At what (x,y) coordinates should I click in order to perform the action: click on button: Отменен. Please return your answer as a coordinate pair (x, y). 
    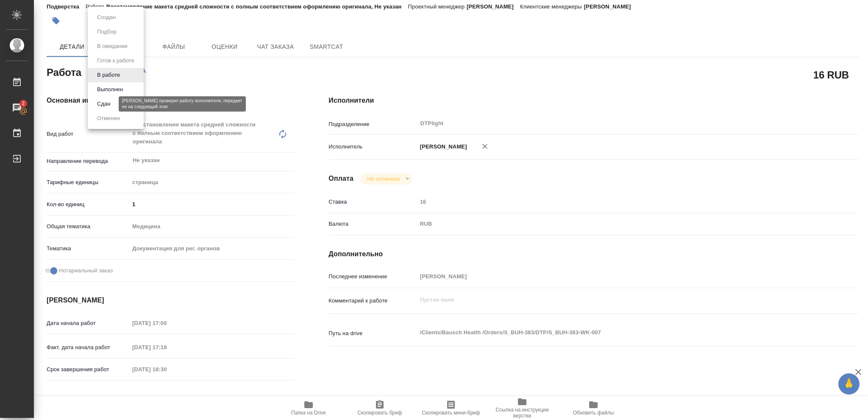
    Looking at the image, I should click on (108, 118).